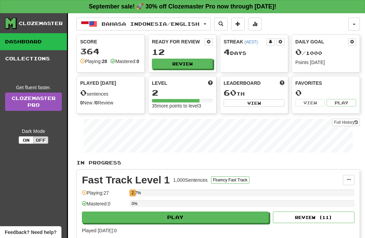  Describe the element at coordinates (33, 102) in the screenshot. I see `a: ClozemasterPro` at that location.